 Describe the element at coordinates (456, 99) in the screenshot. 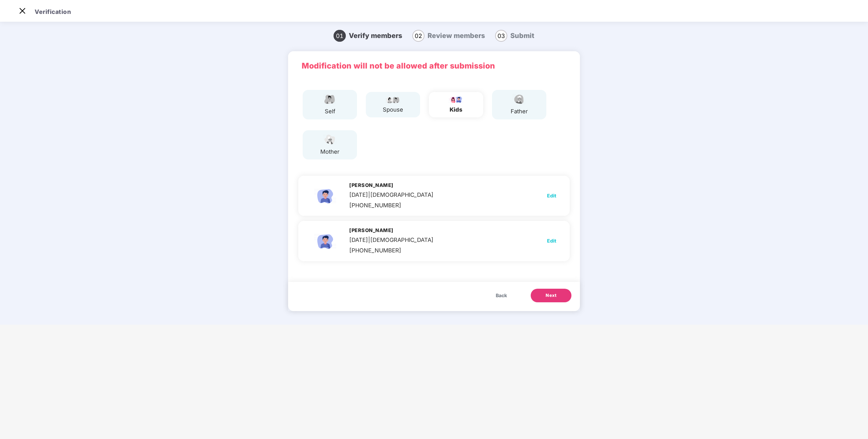

I see `img: svg+xml;base64,PHN2ZyB4bWxucz0iaHR0cDovL3d3dy53My5vcmcvMjAwMC9zdmciIHdpZHRoPSI3OS4wMzciIGhlaWdodD...` at that location.